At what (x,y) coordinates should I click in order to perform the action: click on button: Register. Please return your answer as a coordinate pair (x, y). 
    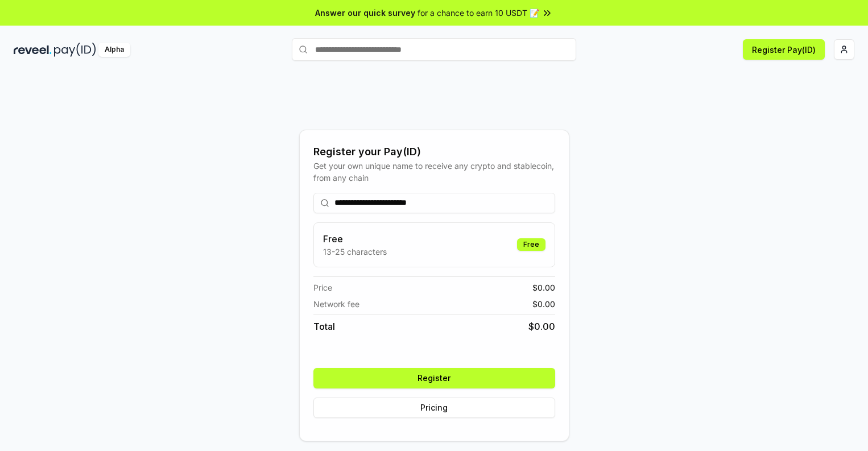
    Looking at the image, I should click on (434, 378).